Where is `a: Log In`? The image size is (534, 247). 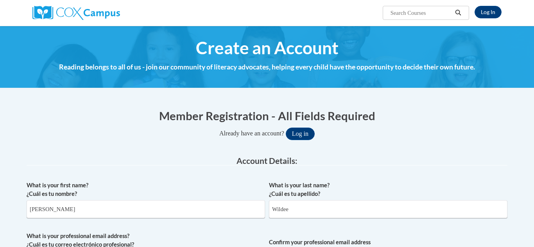
a: Log In is located at coordinates (488, 12).